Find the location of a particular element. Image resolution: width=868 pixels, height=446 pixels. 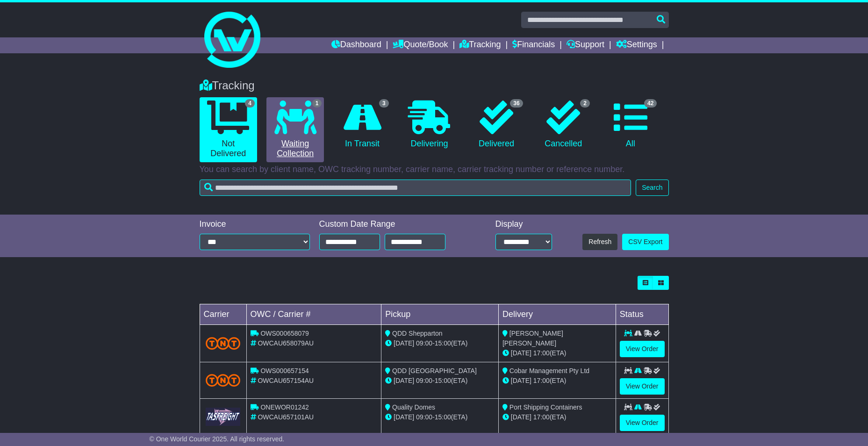

a: 3 In Transit is located at coordinates (362, 125).